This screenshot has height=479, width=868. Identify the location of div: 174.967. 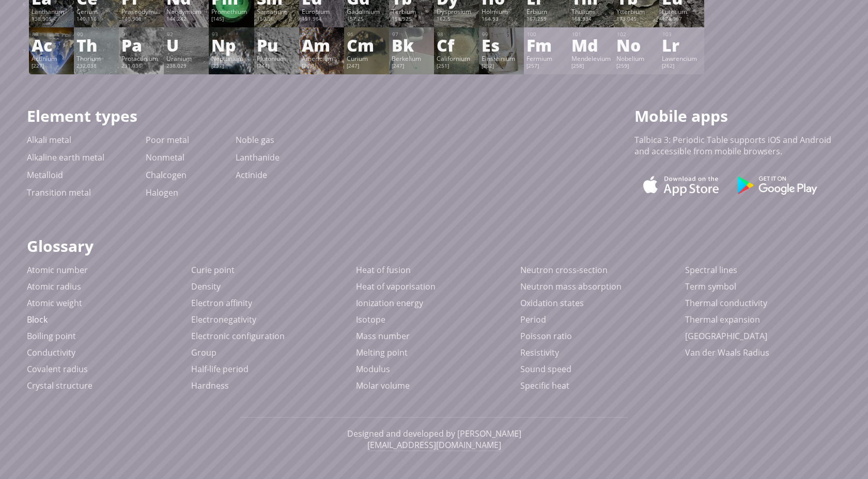
(681, 20).